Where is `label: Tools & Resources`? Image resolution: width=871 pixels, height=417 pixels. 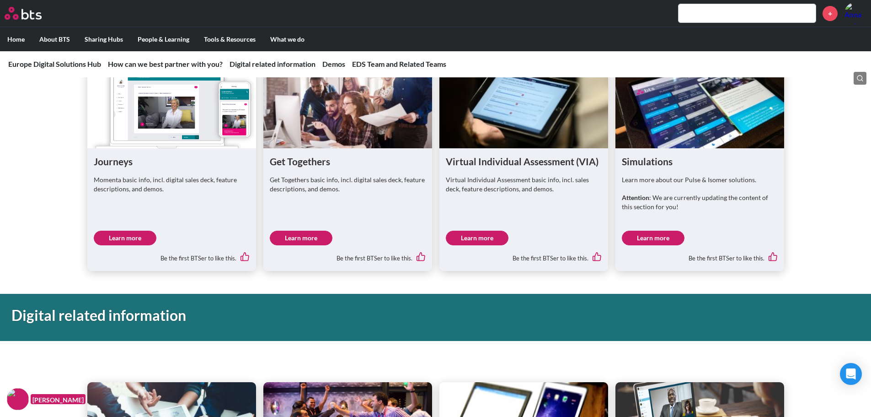 label: Tools & Resources is located at coordinates (230, 39).